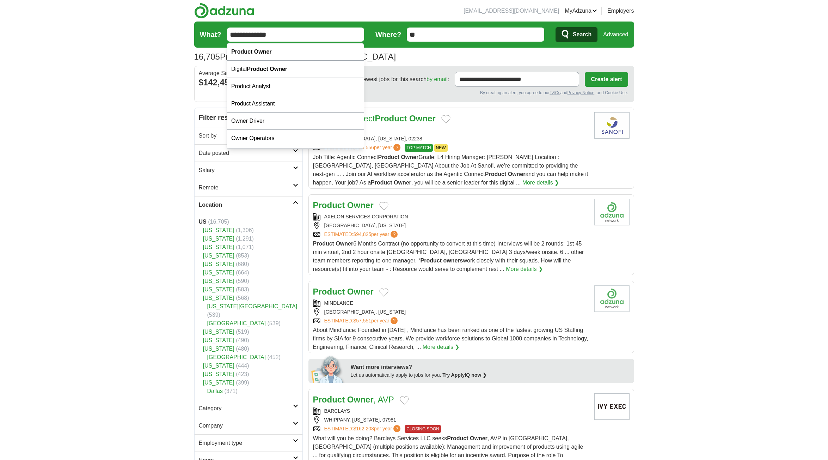  I want to click on a: by email, so click(437, 79).